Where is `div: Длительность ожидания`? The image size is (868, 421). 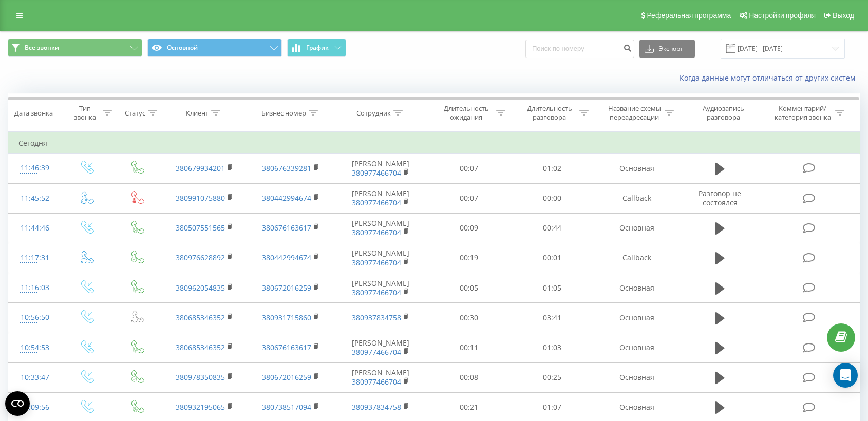 div: Длительность ожидания is located at coordinates (466, 113).